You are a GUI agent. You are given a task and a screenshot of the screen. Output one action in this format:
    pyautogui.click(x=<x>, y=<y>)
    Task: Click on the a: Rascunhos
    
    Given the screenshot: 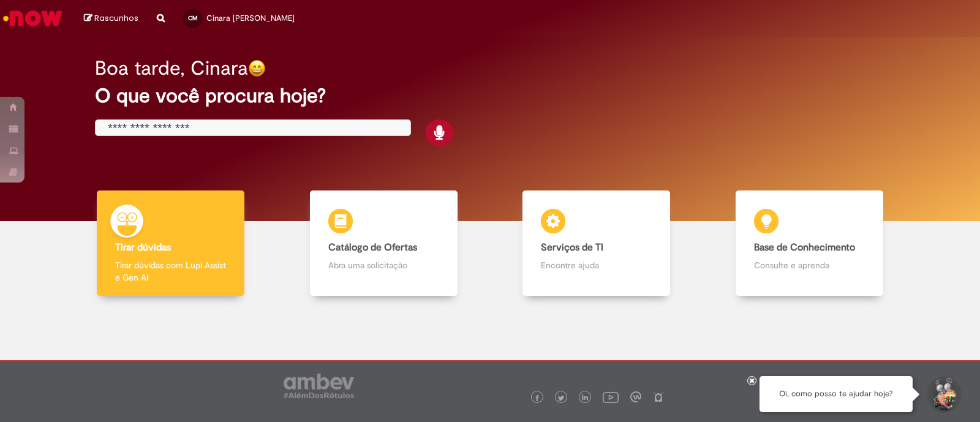 What is the action you would take?
    pyautogui.click(x=111, y=19)
    